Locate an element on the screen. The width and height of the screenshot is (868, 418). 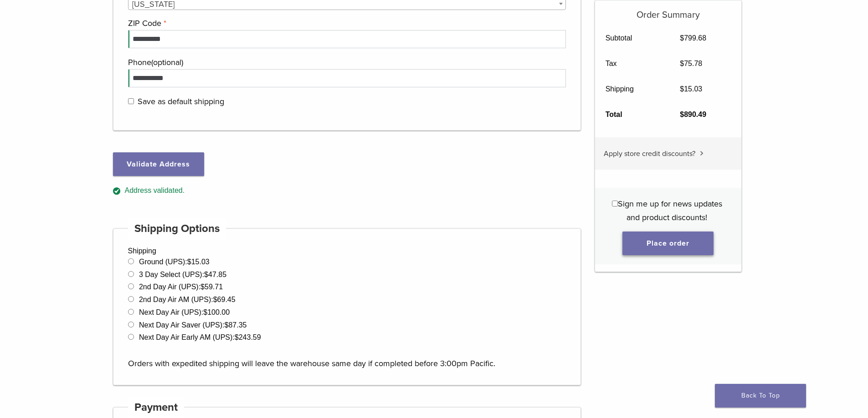
span: (optional) is located at coordinates (168, 63).